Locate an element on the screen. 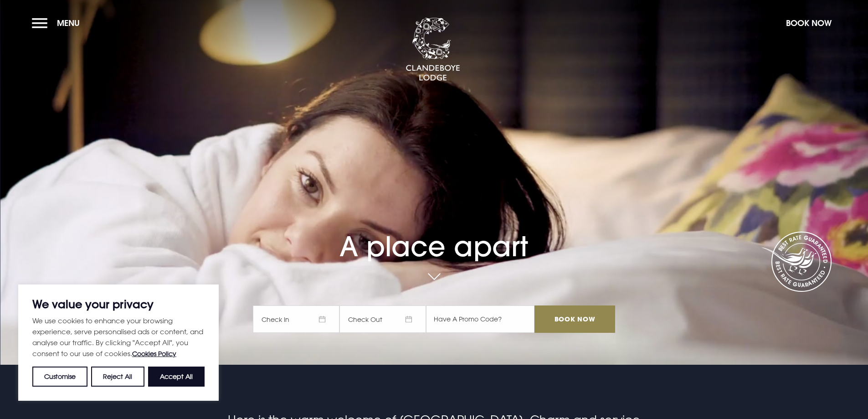 The height and width of the screenshot is (419, 868). span: Check Out is located at coordinates (383, 319).